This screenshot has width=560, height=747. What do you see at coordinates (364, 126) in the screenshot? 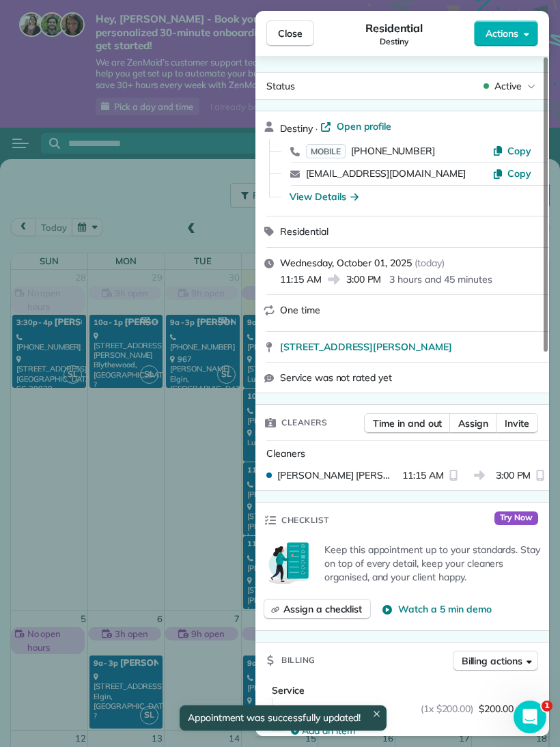
I see `span: Open profile` at bounding box center [364, 126].